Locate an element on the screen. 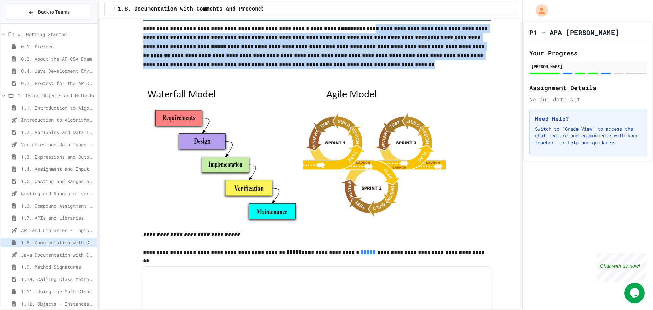 This screenshot has height=310, width=653. span: 0.4. Java Development Environments is located at coordinates (57, 71).